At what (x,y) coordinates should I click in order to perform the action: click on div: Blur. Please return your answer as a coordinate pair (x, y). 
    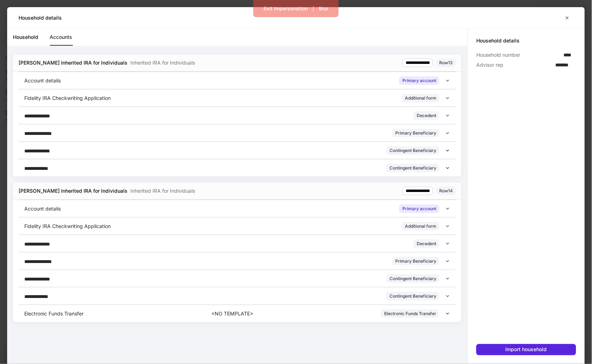
    Looking at the image, I should click on (324, 8).